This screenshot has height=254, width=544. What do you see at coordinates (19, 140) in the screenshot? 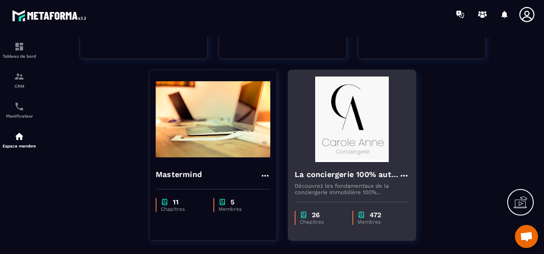
I see `a: automationsautomationsEspace membre` at bounding box center [19, 140].